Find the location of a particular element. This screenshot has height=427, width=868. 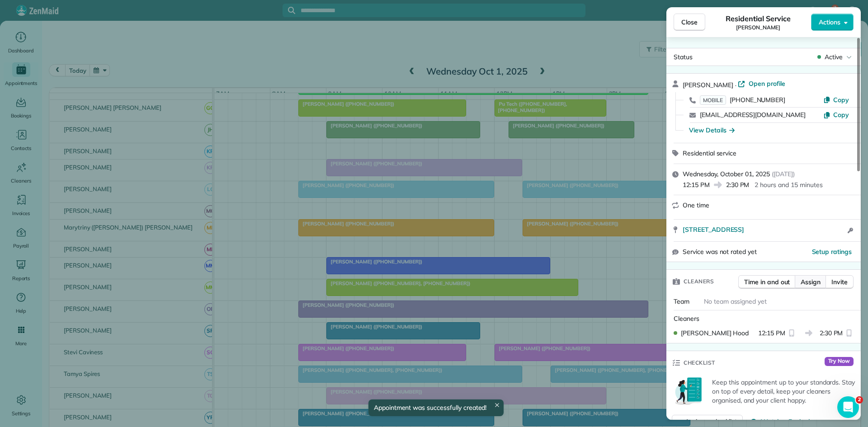

button: Watch a 5 min demo is located at coordinates (786, 422).